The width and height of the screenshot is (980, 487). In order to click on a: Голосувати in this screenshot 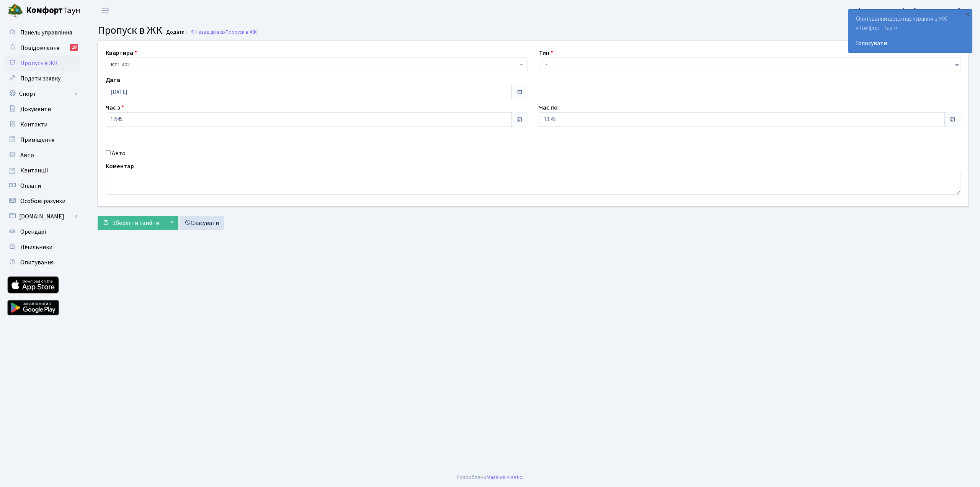, I will do `click(910, 44)`.